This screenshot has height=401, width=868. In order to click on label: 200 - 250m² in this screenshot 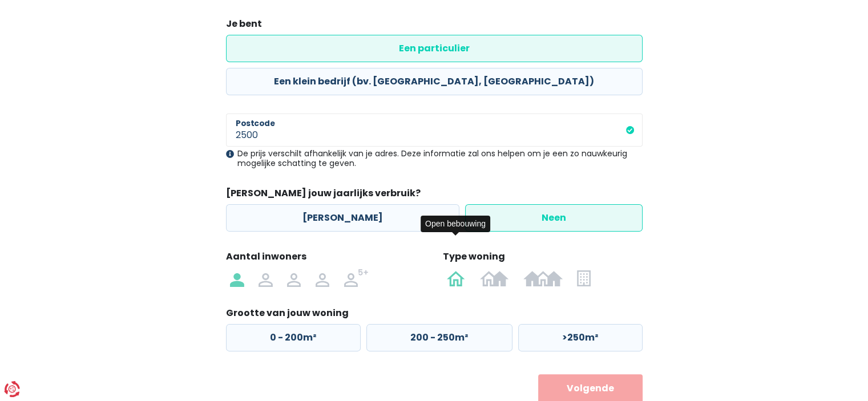, I will do `click(439, 338)`.